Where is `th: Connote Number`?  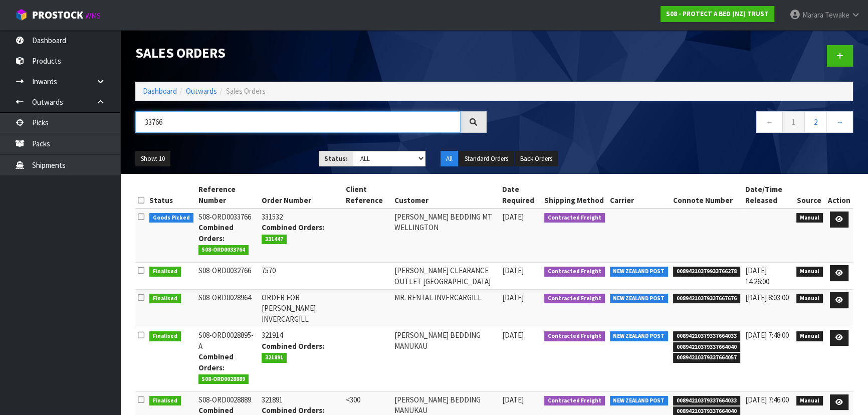
th: Connote Number is located at coordinates (707, 195).